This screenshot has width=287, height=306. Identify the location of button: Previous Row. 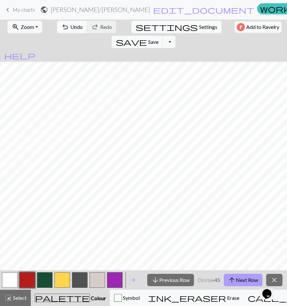
(171, 280).